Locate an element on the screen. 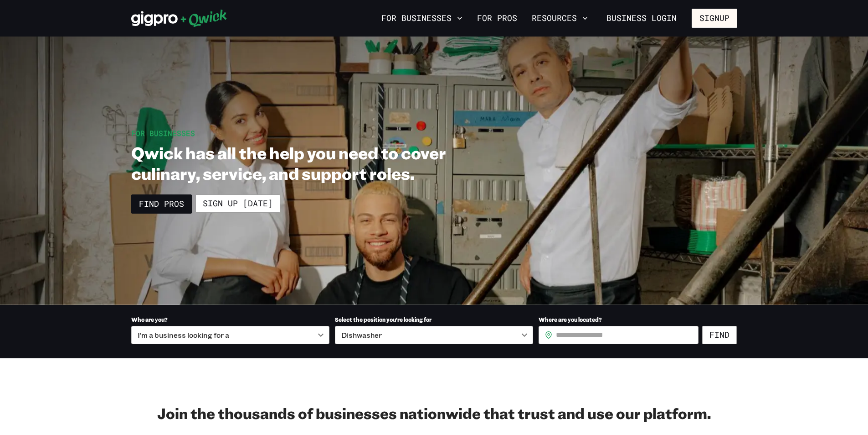  button: For Businesses is located at coordinates (422, 18).